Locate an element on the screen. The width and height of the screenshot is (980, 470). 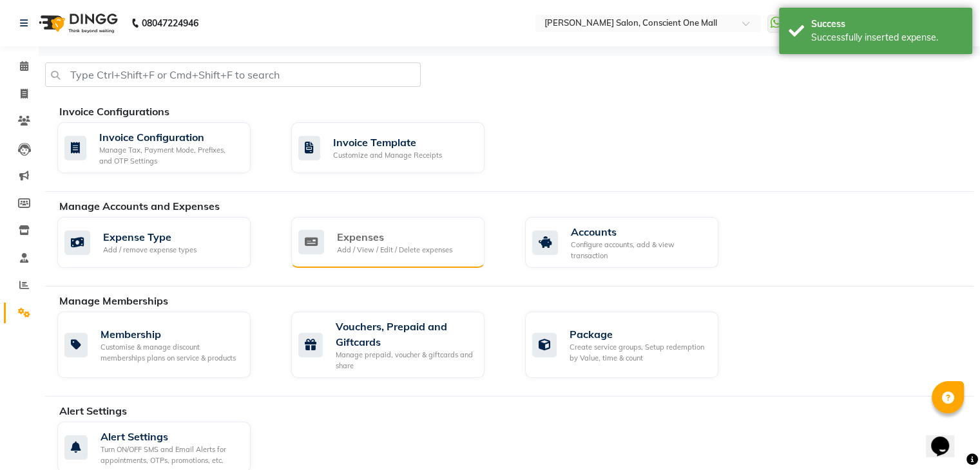
div: Manage Tax, Payment Mode, Prefixes, and OTP Settings is located at coordinates (169, 155).